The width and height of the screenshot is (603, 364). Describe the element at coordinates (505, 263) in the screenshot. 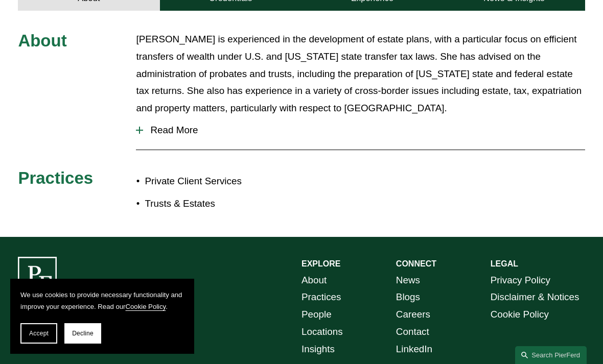

I see `strong: LEGAL` at that location.